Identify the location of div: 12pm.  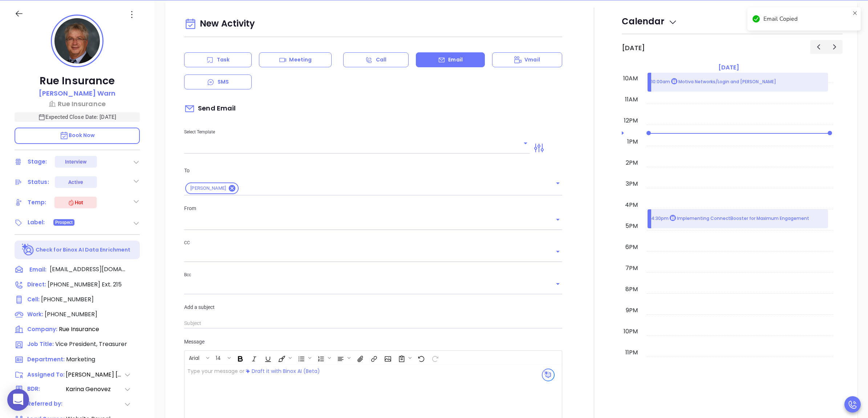
(631, 120).